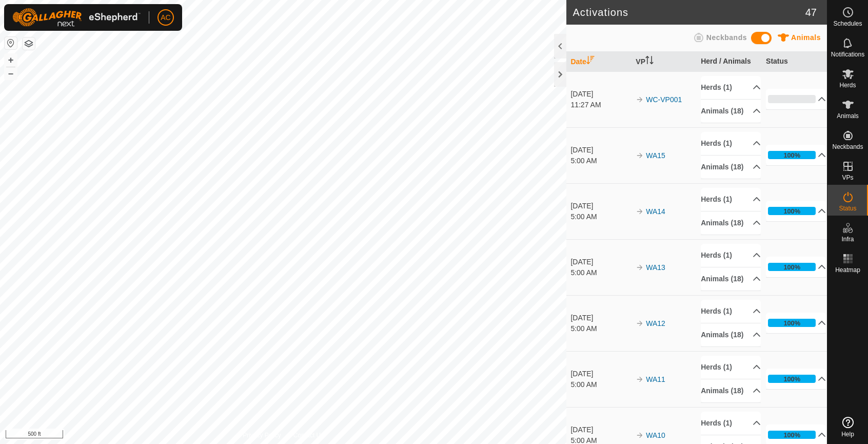  I want to click on div: 11:27 AM, so click(600, 105).